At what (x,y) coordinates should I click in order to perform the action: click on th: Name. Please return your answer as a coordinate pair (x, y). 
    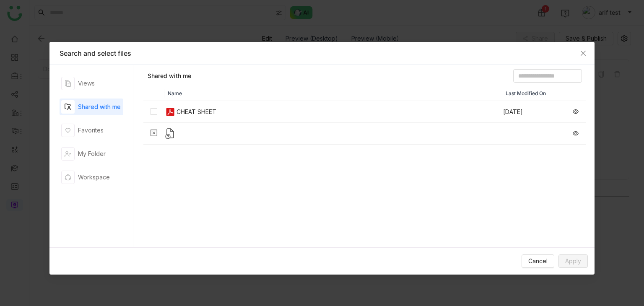
    Looking at the image, I should click on (333, 94).